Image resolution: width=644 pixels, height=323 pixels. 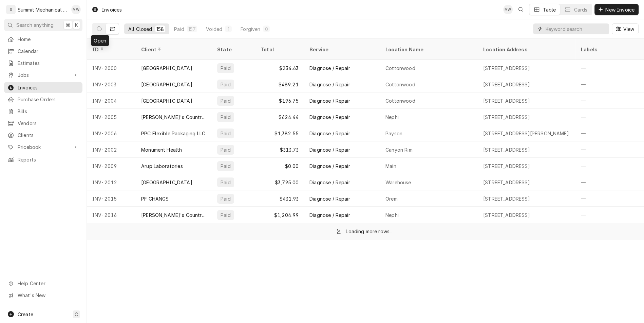 What do you see at coordinates (43, 123) in the screenshot?
I see `a: Vendors` at bounding box center [43, 123].